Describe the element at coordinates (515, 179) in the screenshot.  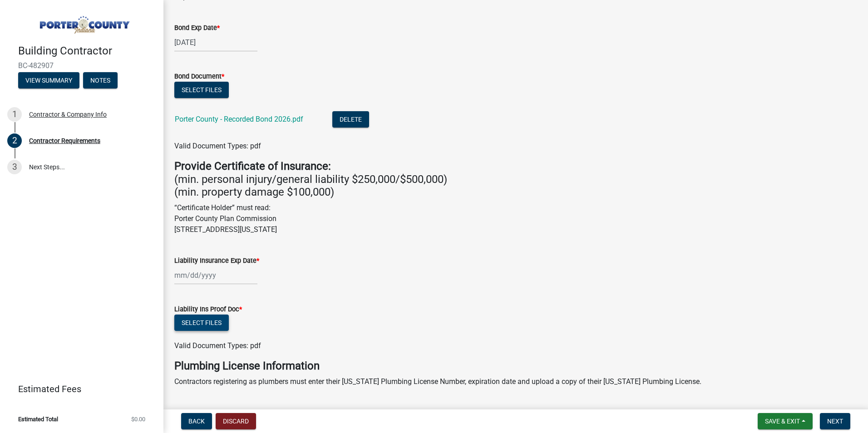
I see `h4: (min. personal injury/general liability $250,000/$500,000) (min. property damage $100,000)` at that location.